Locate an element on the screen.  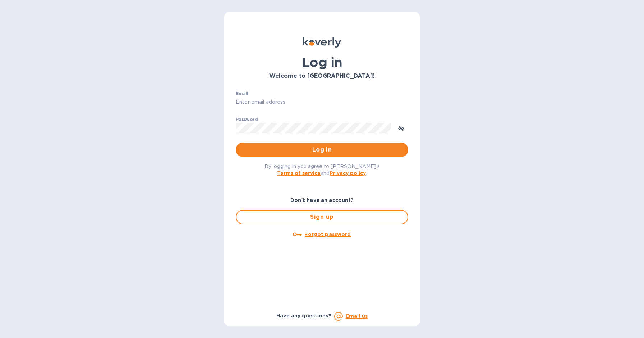
b: Privacy policy is located at coordinates (348, 173).